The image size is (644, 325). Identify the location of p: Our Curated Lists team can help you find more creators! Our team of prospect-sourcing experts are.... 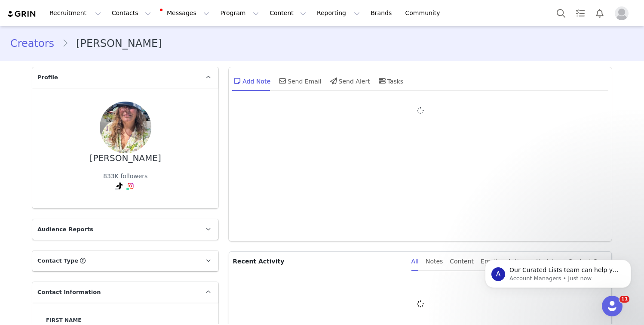
(93, 29).